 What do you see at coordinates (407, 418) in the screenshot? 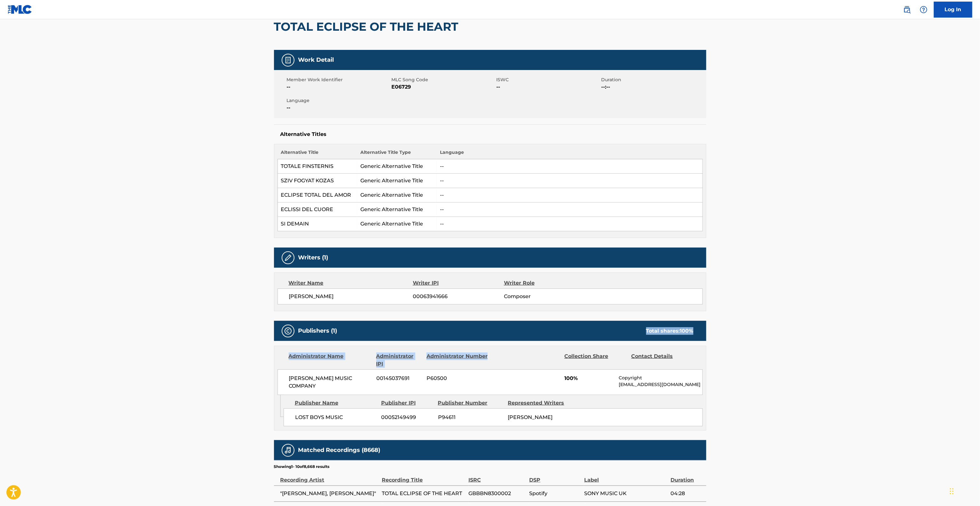
I see `span: 00052149499` at bounding box center [407, 418].